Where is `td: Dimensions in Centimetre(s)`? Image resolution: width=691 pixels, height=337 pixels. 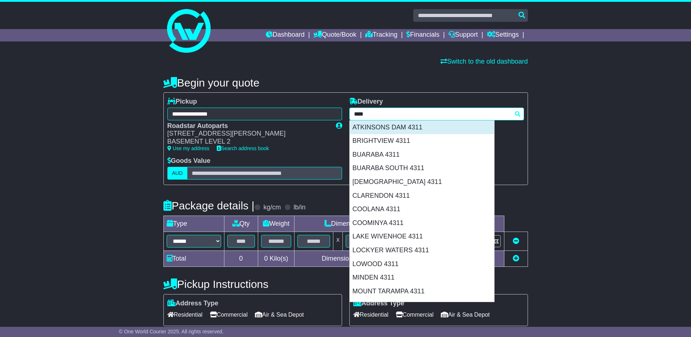
td: Dimensions in Centimetre(s) is located at coordinates (362, 258).